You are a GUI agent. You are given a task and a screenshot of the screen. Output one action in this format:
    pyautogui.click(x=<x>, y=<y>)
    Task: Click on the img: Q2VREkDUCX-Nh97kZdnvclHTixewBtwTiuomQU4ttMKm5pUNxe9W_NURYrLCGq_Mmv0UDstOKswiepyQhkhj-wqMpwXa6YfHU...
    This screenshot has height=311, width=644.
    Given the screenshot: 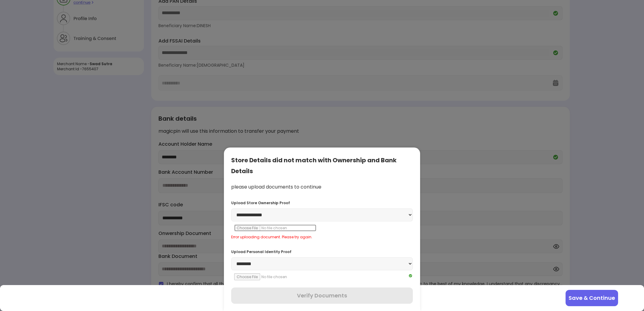 What is the action you would take?
    pyautogui.click(x=410, y=276)
    